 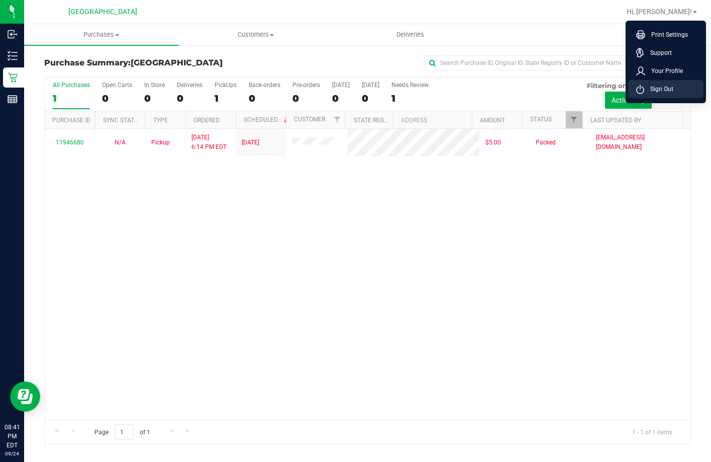 What do you see at coordinates (71, 120) in the screenshot?
I see `a: Purchase ID` at bounding box center [71, 120].